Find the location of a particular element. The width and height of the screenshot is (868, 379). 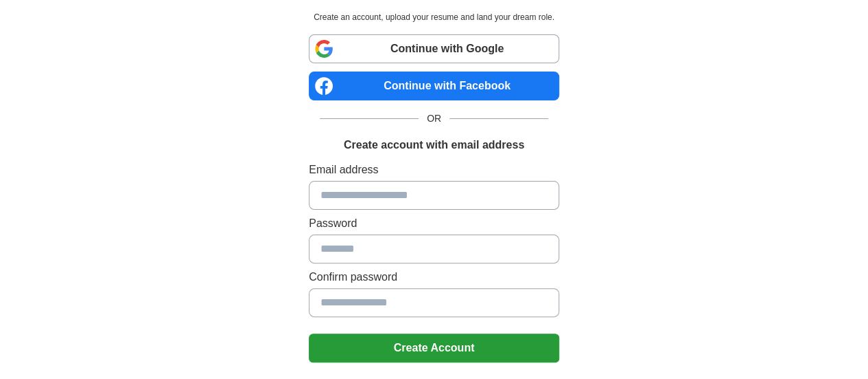

a: Continue with Google is located at coordinates (434, 49).